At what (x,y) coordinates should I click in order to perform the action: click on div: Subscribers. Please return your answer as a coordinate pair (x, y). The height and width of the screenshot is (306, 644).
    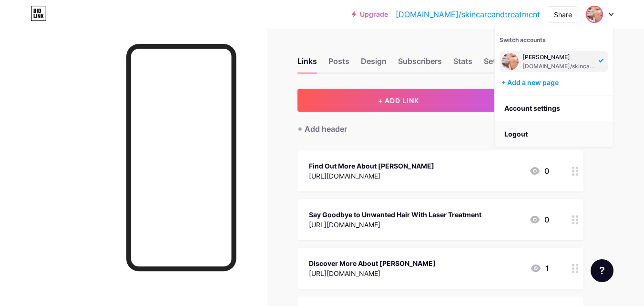
    Looking at the image, I should click on (420, 64).